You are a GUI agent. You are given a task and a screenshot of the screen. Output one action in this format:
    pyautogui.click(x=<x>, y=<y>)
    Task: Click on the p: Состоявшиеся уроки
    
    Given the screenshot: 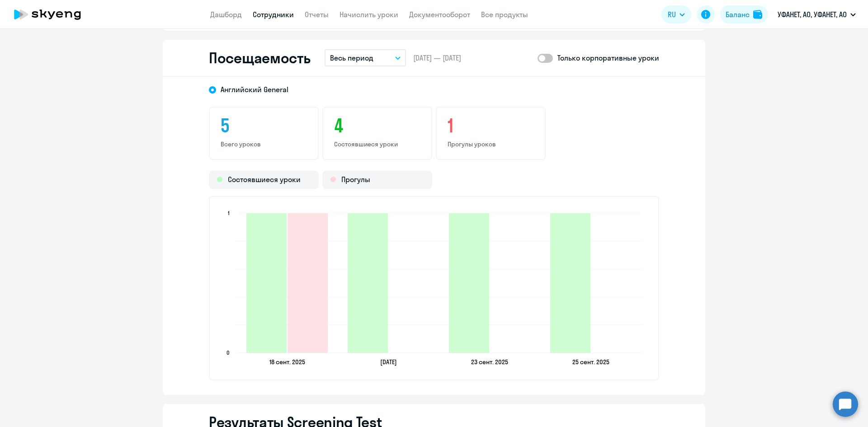 What is the action you would take?
    pyautogui.click(x=377, y=144)
    